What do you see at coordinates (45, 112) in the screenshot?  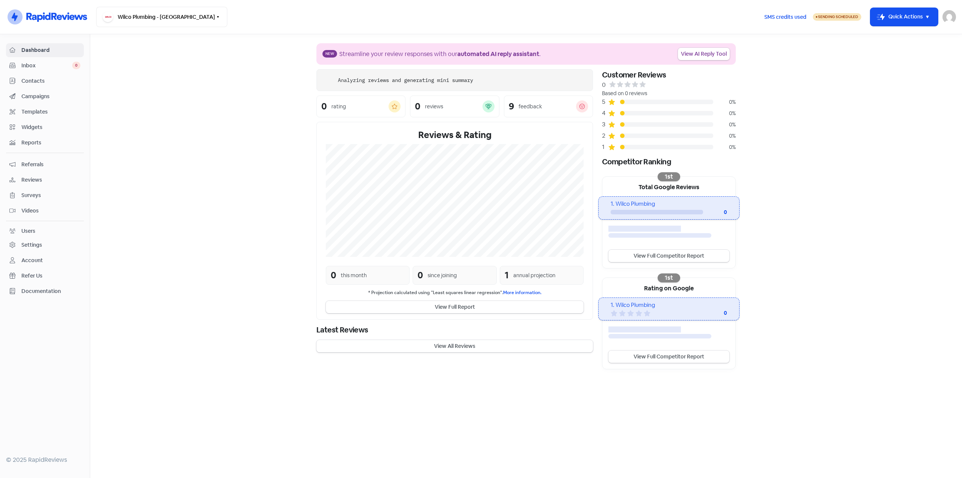 I see `a: Templates` at bounding box center [45, 112].